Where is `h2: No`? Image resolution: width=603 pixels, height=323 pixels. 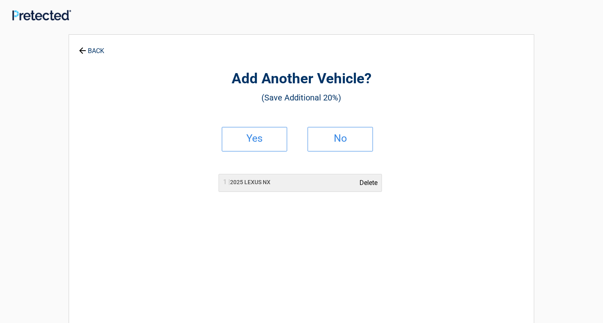 h2: No is located at coordinates (340, 138).